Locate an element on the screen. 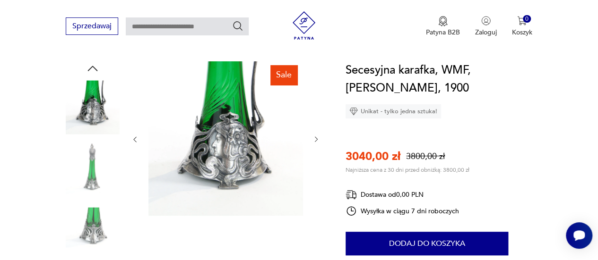  p: 3040,00 zł is located at coordinates (373, 156).